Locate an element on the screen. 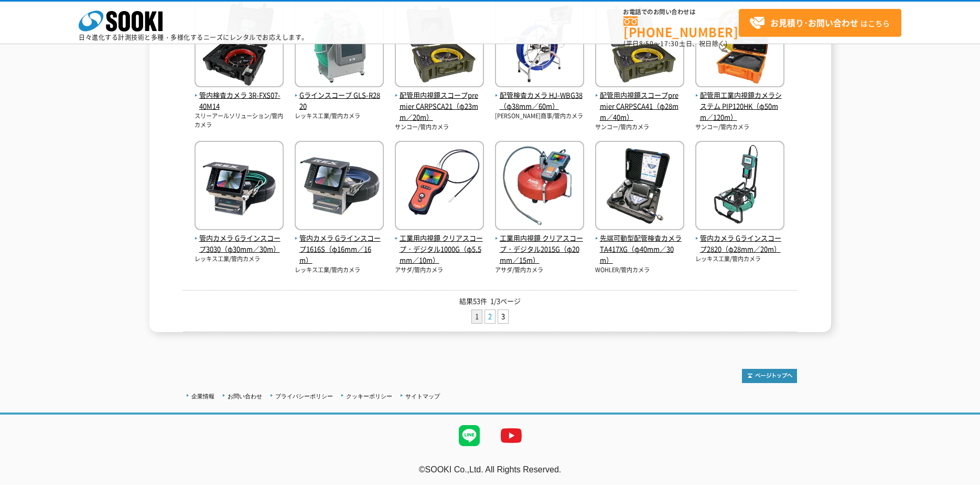 The height and width of the screenshot is (485, 980). p: 日々進化する計測技術と多種・多様化するニーズにレンタルでお応えします。 is located at coordinates (193, 37).